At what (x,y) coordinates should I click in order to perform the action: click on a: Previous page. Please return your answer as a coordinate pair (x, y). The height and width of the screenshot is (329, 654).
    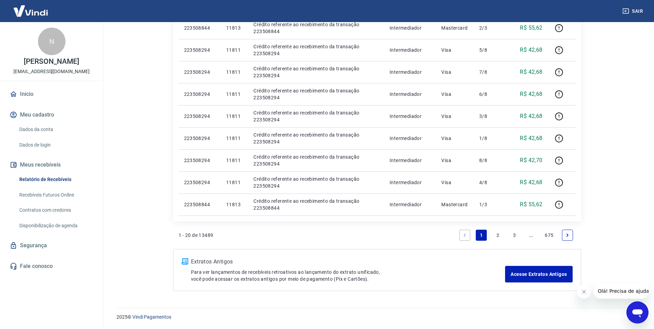
    Looking at the image, I should click on (465, 235).